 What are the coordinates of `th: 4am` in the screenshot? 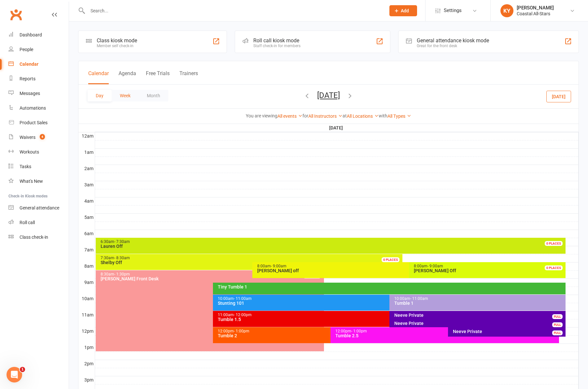 It's located at (86, 201).